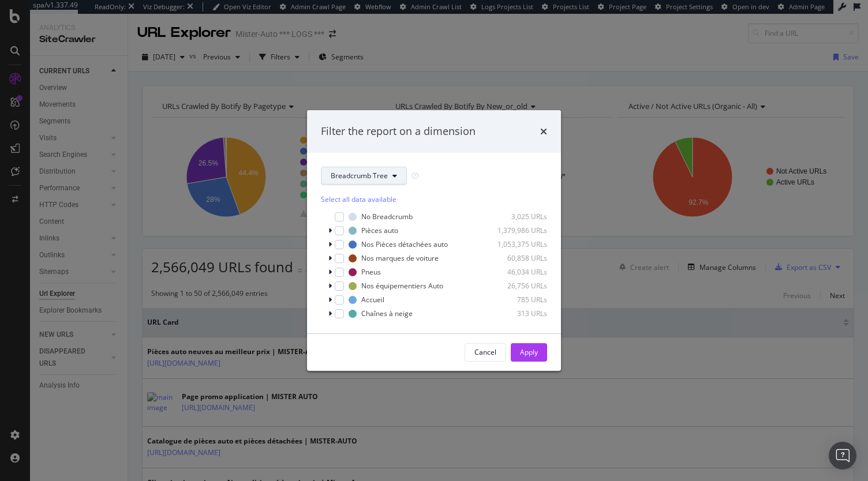  Describe the element at coordinates (364, 176) in the screenshot. I see `button: Breadcrumb Tree` at that location.